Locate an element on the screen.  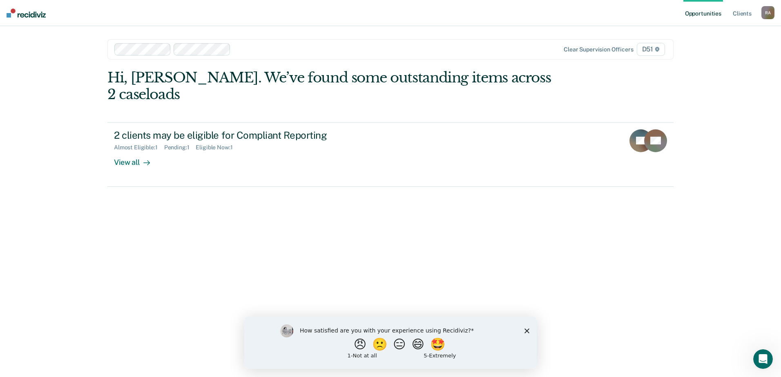
button: 4 is located at coordinates (174, 28).